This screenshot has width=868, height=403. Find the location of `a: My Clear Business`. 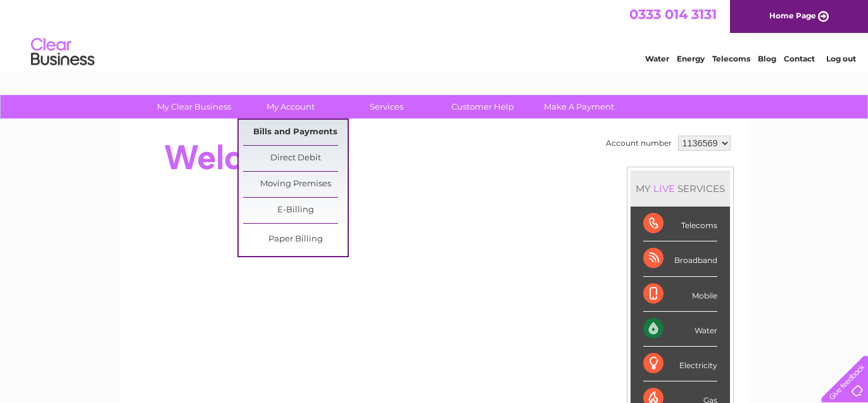

a: My Clear Business is located at coordinates (194, 106).